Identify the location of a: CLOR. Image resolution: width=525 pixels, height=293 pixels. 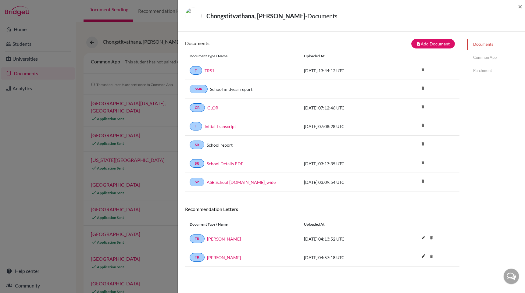
(213, 108).